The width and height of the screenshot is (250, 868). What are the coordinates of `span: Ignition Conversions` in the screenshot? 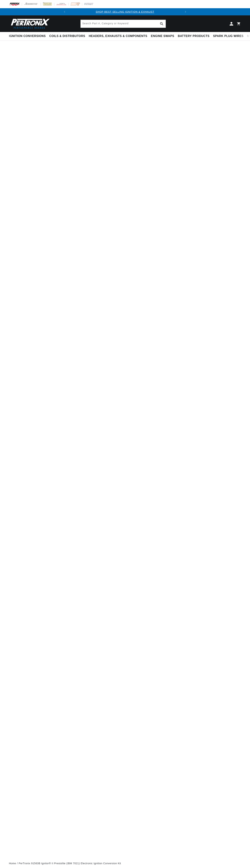 It's located at (27, 36).